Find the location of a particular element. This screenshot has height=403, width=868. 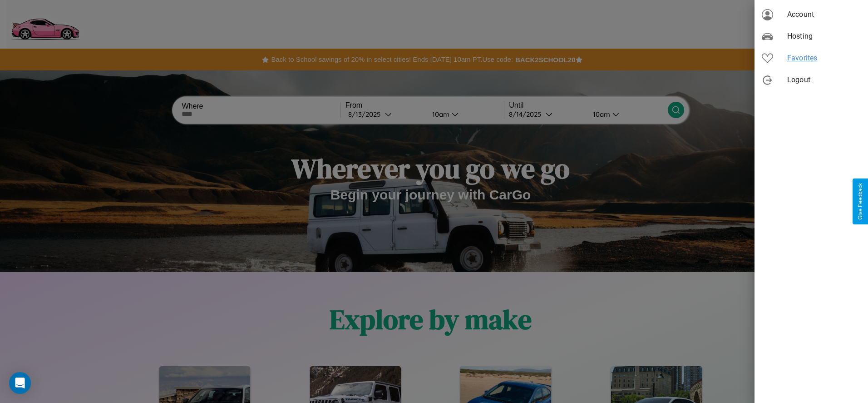

div: Account is located at coordinates (812, 15).